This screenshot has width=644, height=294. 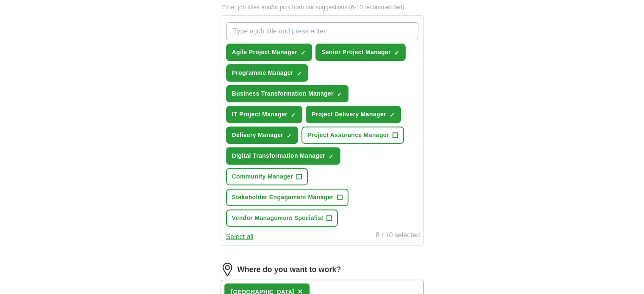 I want to click on div: 8 / 10 selected, so click(x=398, y=236).